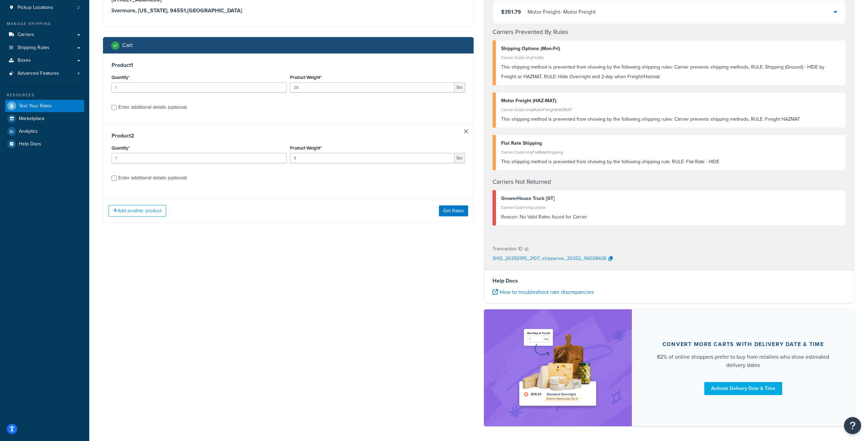 Image resolution: width=868 pixels, height=441 pixels. Describe the element at coordinates (78, 8) in the screenshot. I see `span: 2` at that location.